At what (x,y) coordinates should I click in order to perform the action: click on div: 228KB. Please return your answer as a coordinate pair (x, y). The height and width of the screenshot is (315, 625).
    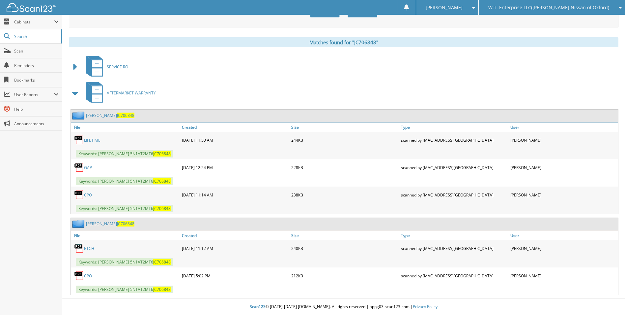
    Looking at the image, I should click on (345, 167).